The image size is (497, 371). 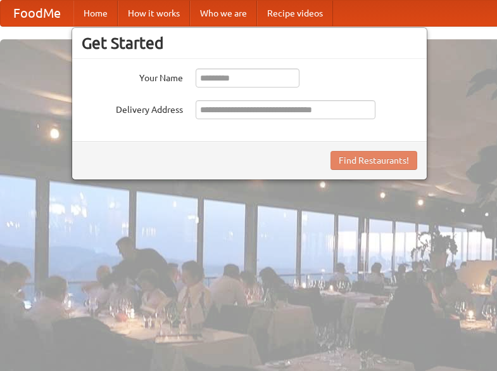 What do you see at coordinates (132, 108) in the screenshot?
I see `label: Delivery Address` at bounding box center [132, 108].